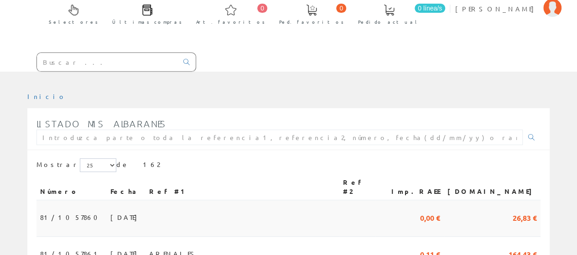 Image resolution: width=577 pixels, height=255 pixels. What do you see at coordinates (409, 187) in the screenshot?
I see `th: Imp.RAEE` at bounding box center [409, 187].